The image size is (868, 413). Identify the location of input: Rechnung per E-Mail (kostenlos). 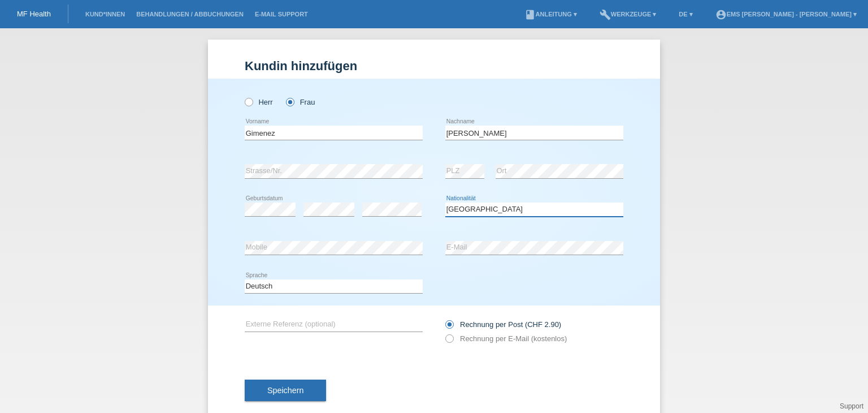
(448, 341).